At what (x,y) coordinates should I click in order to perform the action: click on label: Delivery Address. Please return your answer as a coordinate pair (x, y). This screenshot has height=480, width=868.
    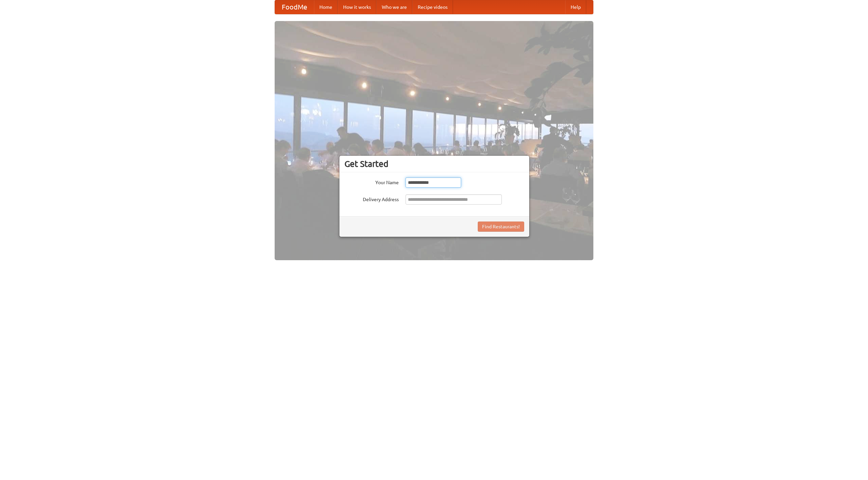
    Looking at the image, I should click on (371, 199).